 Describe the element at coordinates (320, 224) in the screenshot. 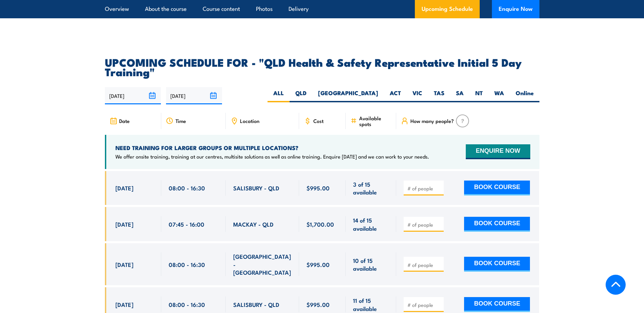

I see `span: $1,700.00` at that location.